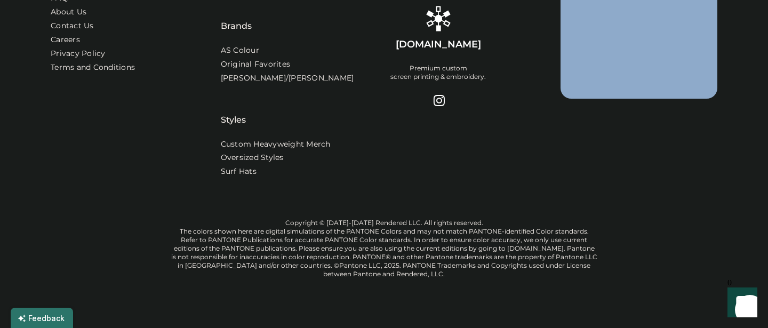  I want to click on a: AS Colour, so click(240, 51).